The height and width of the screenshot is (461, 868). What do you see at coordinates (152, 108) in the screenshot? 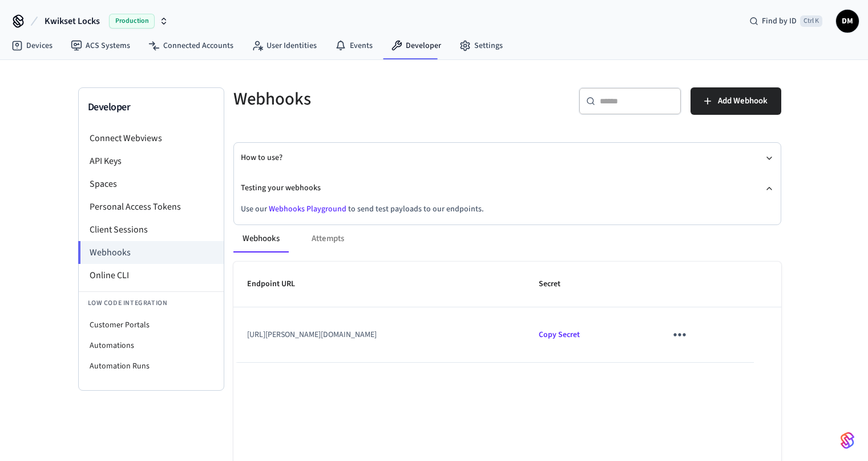
I see `h3: Developer` at bounding box center [152, 108].